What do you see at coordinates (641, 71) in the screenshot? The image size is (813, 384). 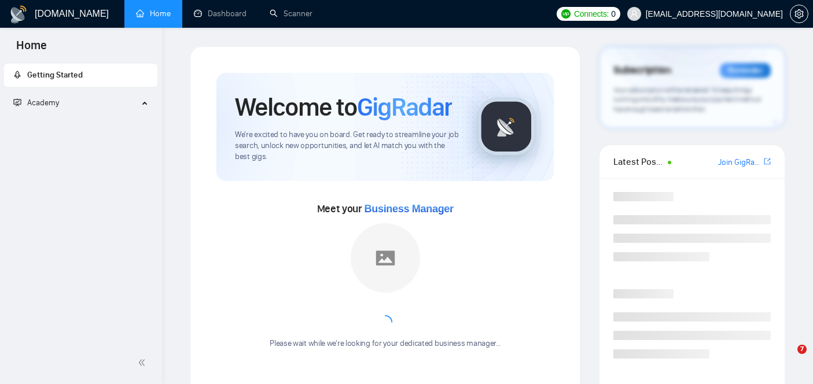 I see `span: Subscription` at bounding box center [641, 71].